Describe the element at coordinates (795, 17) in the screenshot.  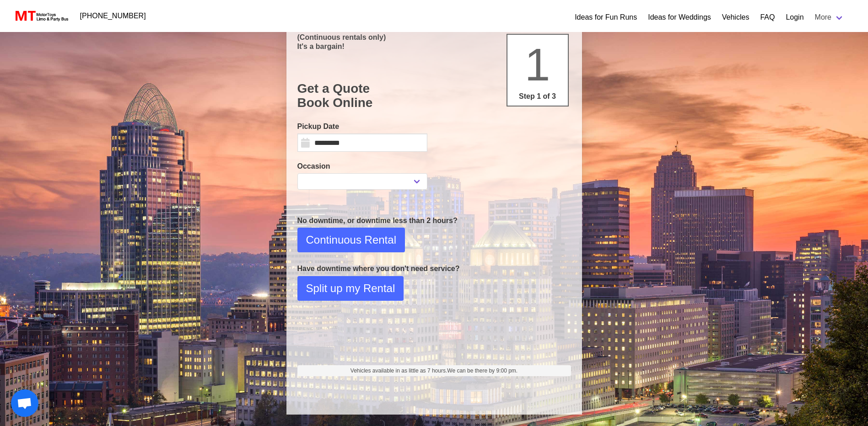
I see `a: Login` at that location.